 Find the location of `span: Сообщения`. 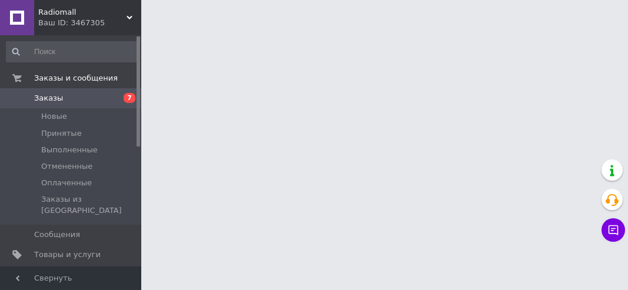

span: Сообщения is located at coordinates (57, 235).